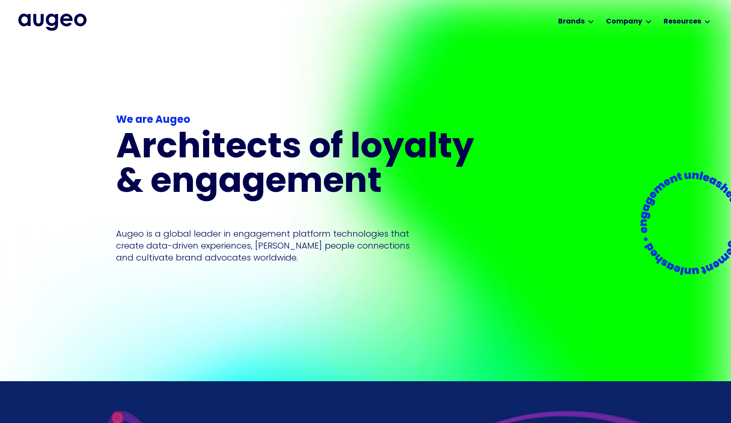  Describe the element at coordinates (53, 22) in the screenshot. I see `img: Augeo's full logo in midnight blue.` at that location.